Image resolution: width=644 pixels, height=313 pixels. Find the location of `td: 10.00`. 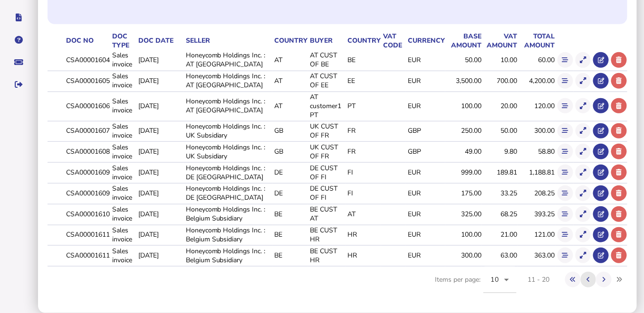

td: 10.00 is located at coordinates (500, 60).